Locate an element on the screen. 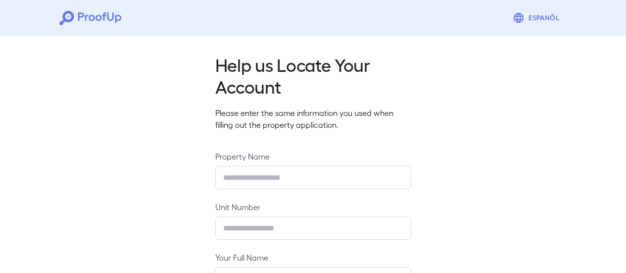  p: Please enter the same information you used when filling out the property application. is located at coordinates (313, 119).